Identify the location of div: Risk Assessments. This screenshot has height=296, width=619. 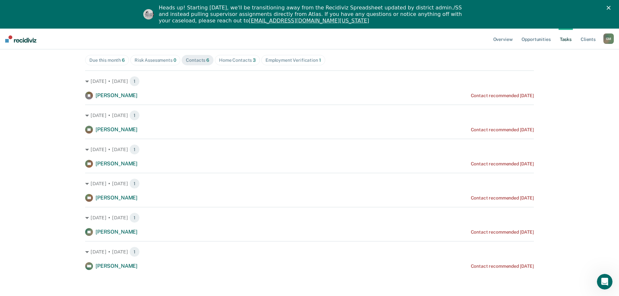
(155, 60).